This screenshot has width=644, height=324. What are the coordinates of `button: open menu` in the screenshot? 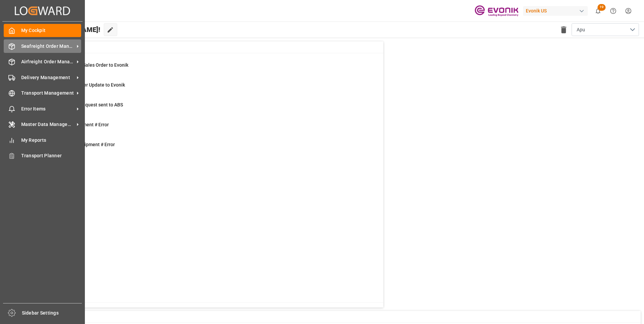 It's located at (605, 29).